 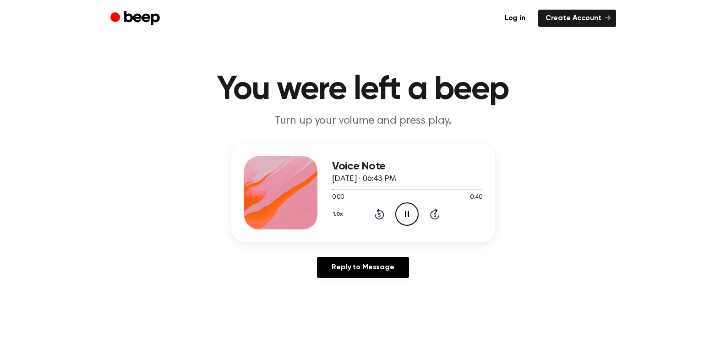 What do you see at coordinates (363, 268) in the screenshot?
I see `a: Reply to Message` at bounding box center [363, 268].